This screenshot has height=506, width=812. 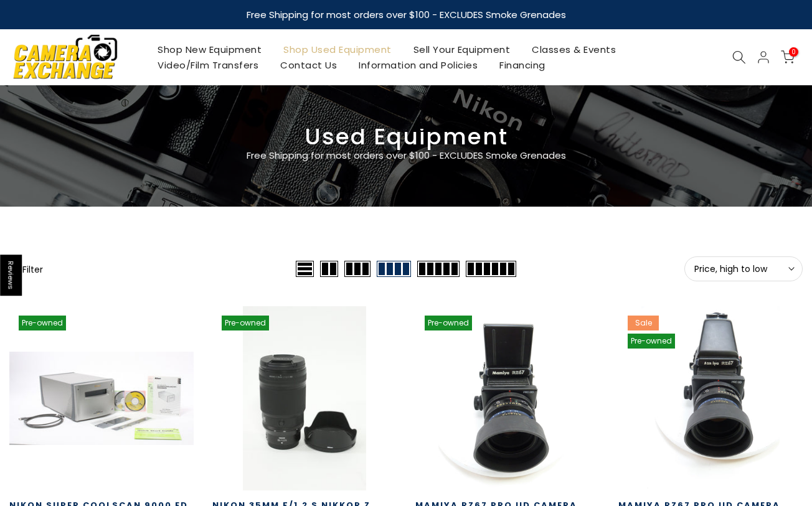 I want to click on strong: Free Shipping for most orders over $100 - EXCLUDES Smoke Grenades, so click(x=406, y=15).